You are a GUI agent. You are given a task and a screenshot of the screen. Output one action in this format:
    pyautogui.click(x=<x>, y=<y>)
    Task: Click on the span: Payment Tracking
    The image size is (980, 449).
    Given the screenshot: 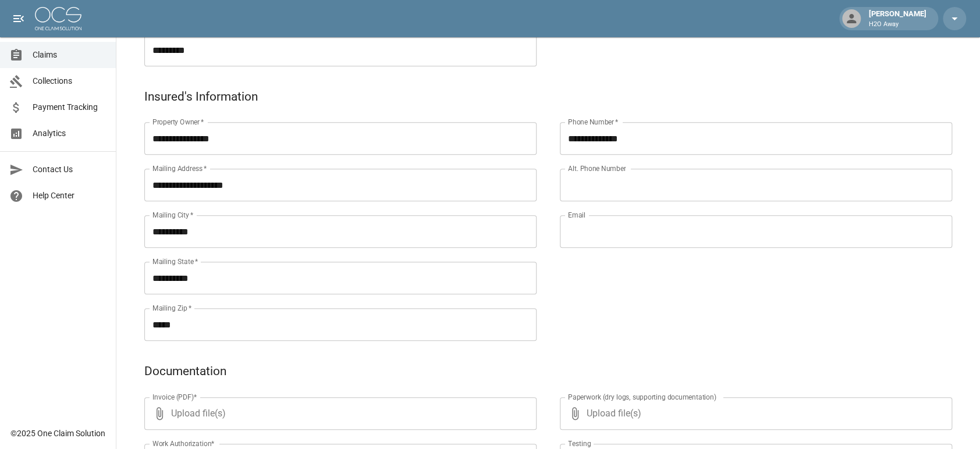 What is the action you would take?
    pyautogui.click(x=70, y=107)
    